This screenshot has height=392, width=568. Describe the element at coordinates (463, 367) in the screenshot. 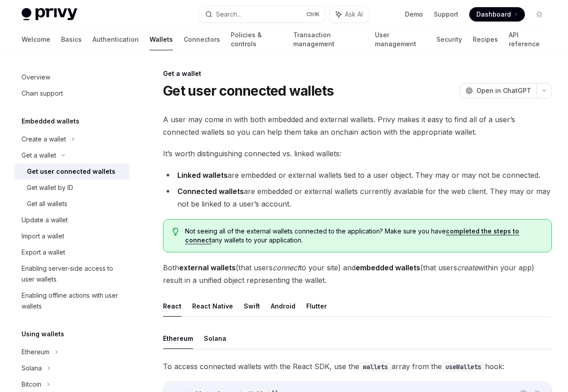

I see `code: useWallets` at that location.